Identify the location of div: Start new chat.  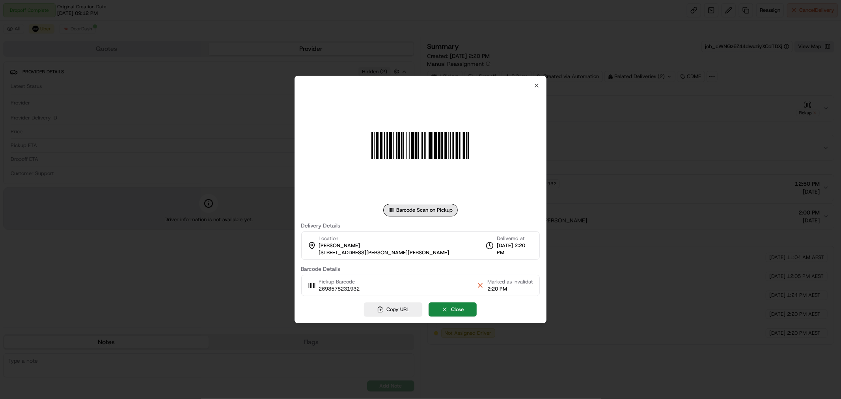
(78, 79).